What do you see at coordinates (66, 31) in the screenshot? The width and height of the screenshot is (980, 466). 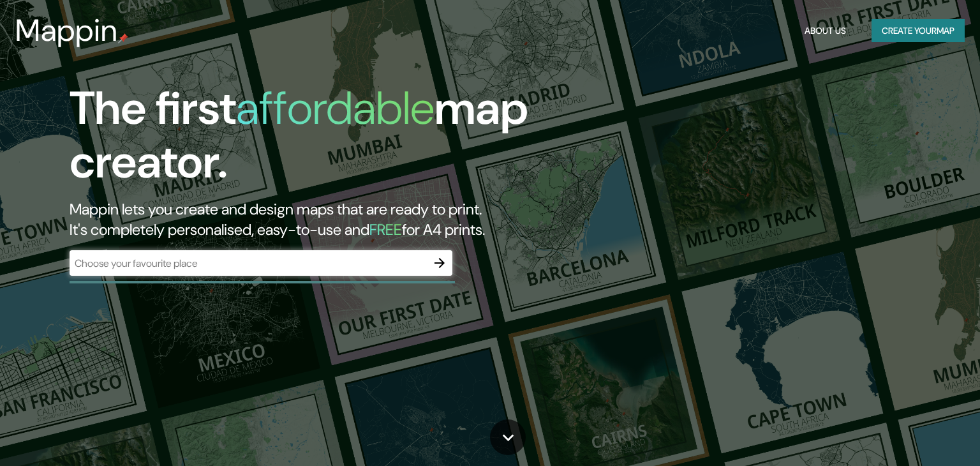 I see `h3: Mappin` at bounding box center [66, 31].